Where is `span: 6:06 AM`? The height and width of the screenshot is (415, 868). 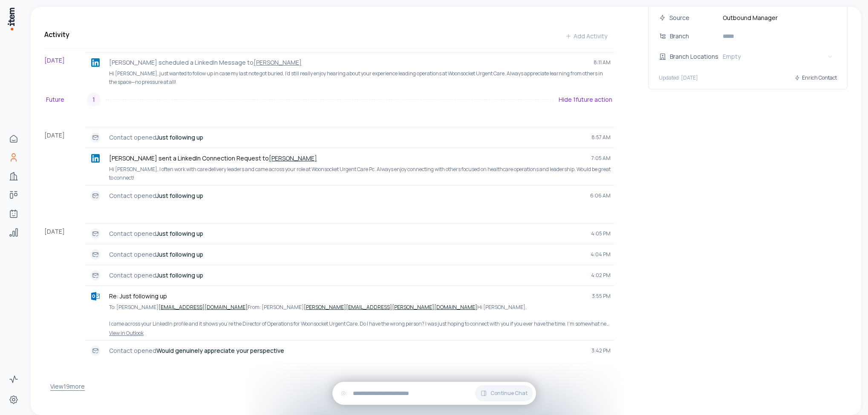
span: 6:06 AM is located at coordinates (600, 196).